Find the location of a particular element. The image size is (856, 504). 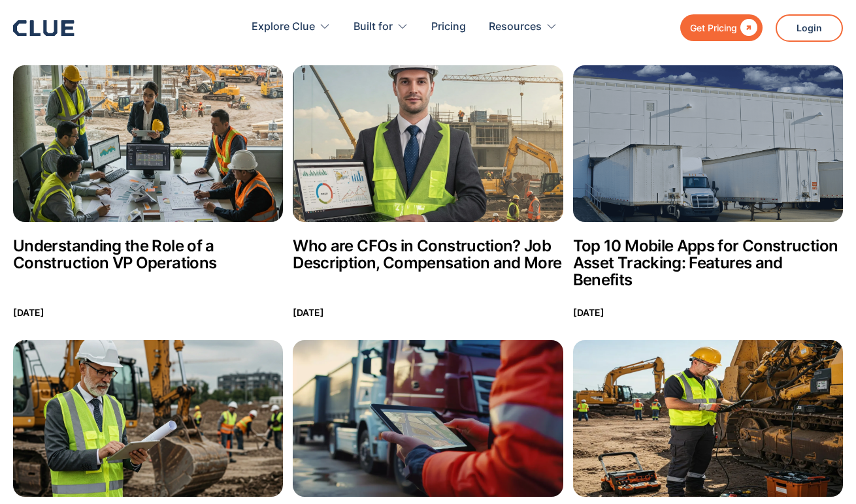

h2: Top 10 Mobile Apps for Construction Asset Tracking: Features and Benefits is located at coordinates (708, 263).